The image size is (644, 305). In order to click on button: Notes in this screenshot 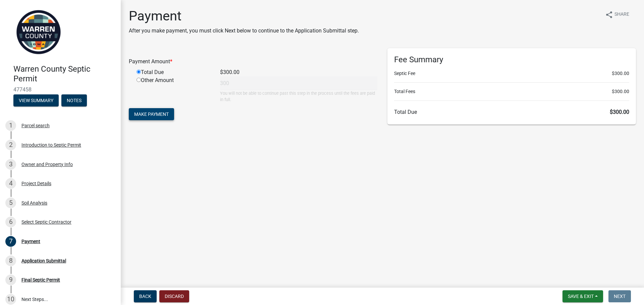, I will do `click(74, 100)`.